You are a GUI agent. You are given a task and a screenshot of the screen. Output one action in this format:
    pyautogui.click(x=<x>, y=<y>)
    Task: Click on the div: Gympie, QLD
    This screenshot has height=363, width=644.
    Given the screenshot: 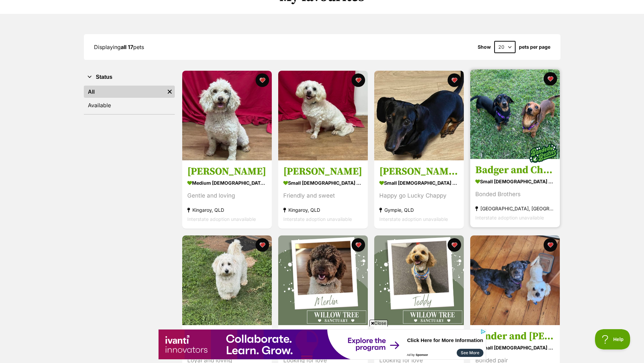 What is the action you would take?
    pyautogui.click(x=419, y=210)
    